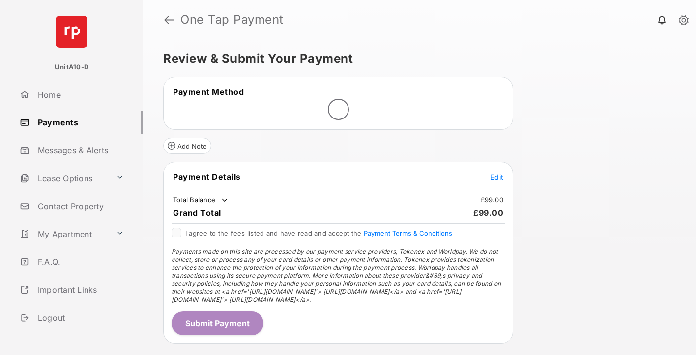  What do you see at coordinates (497, 177) in the screenshot?
I see `button: Edit` at bounding box center [497, 177].